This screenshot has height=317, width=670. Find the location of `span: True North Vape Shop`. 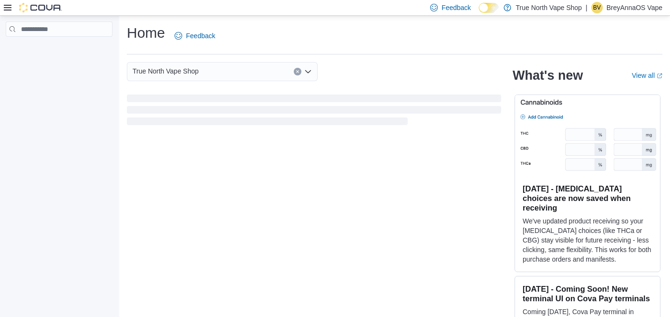

span: True North Vape Shop is located at coordinates (165, 71).